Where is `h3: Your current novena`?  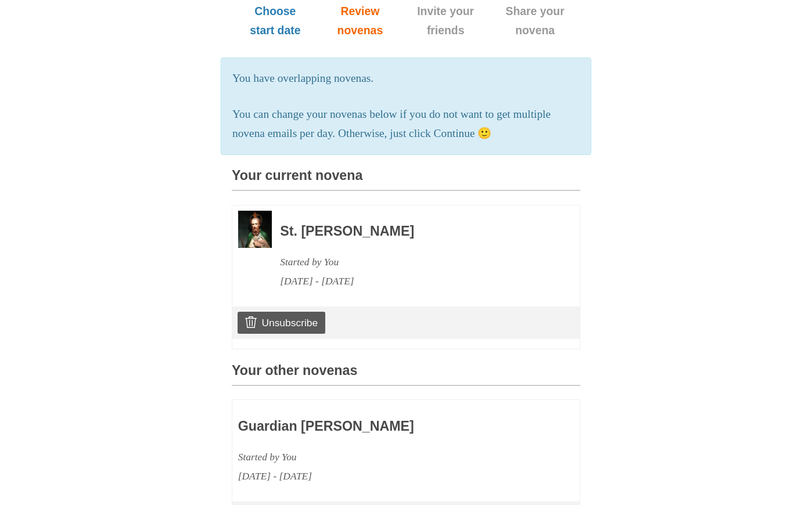
h3: Your current novena is located at coordinates (406, 180).